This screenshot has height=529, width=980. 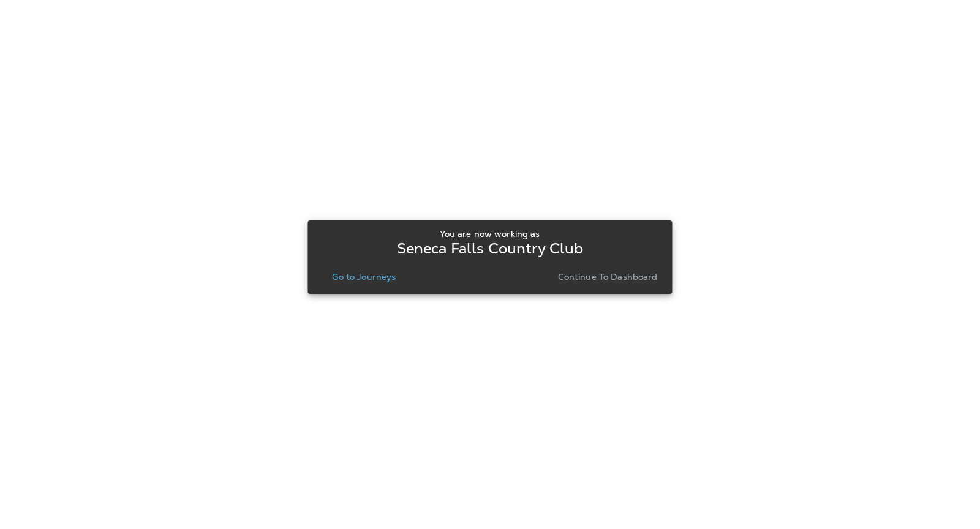 I want to click on button: Continue to Dashboard, so click(x=607, y=276).